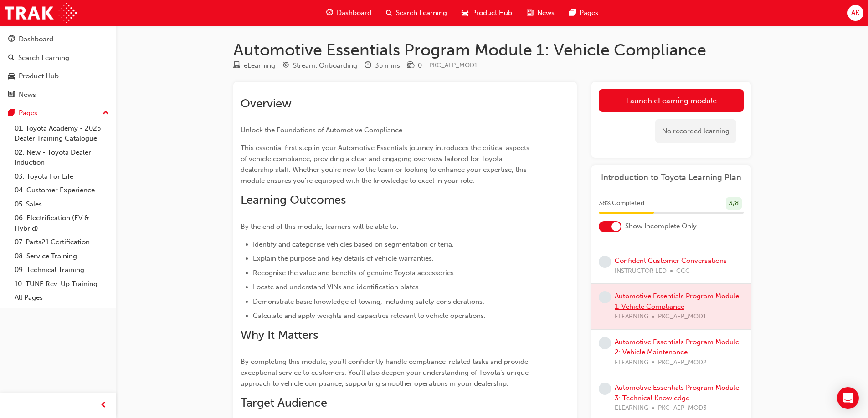 This screenshot has height=418, width=868. Describe the element at coordinates (61, 284) in the screenshot. I see `a: 10. TUNE Rev-Up Training` at that location.